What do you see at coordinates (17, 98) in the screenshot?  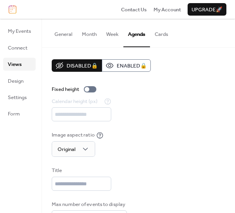 I see `span: Settings` at bounding box center [17, 98].